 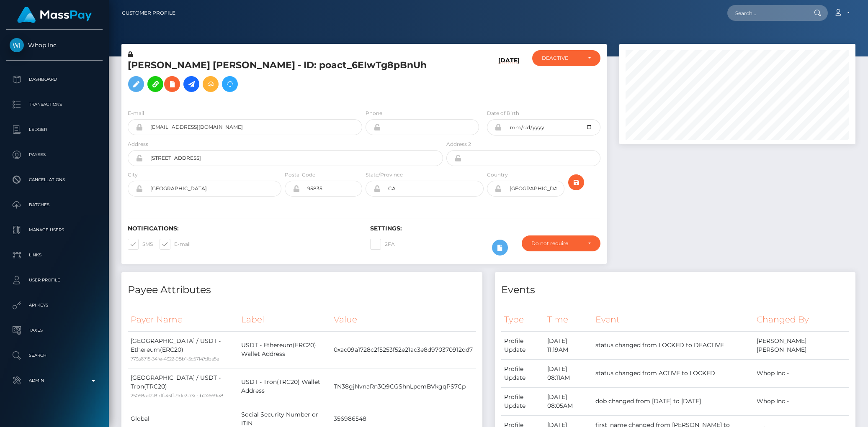 I want to click on td: status changed from LOCKED to DEACTIVE, so click(x=672, y=345).